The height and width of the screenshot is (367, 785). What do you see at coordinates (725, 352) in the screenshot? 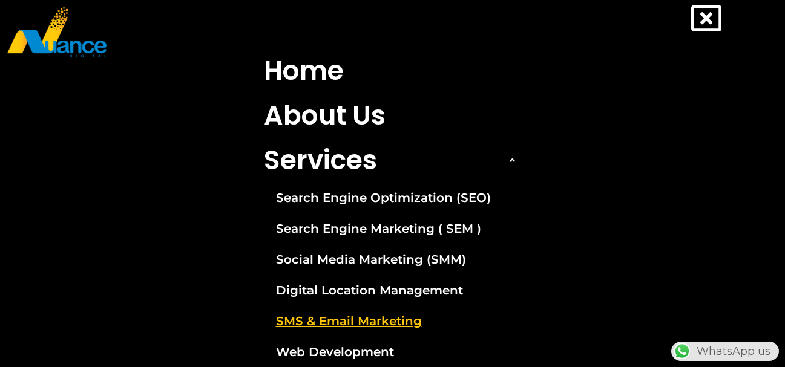
I see `a: WhatsAppWhatsApp us` at bounding box center [725, 352].